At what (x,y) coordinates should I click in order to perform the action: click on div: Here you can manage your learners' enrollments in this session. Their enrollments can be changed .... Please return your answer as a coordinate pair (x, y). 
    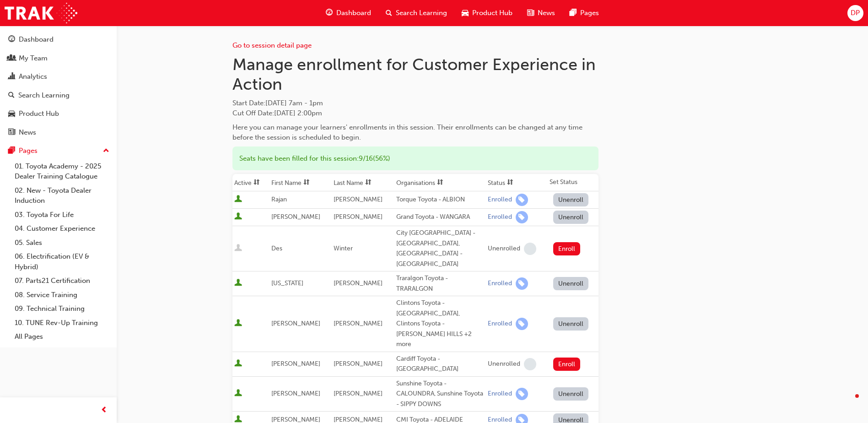
    Looking at the image, I should click on (415, 133).